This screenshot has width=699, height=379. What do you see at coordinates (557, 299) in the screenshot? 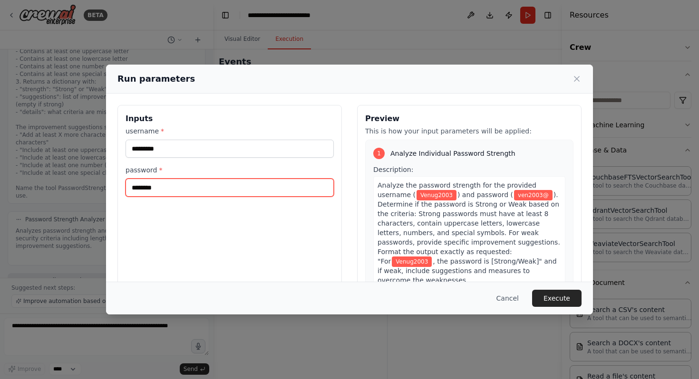
I see `button: Execute` at bounding box center [557, 299].